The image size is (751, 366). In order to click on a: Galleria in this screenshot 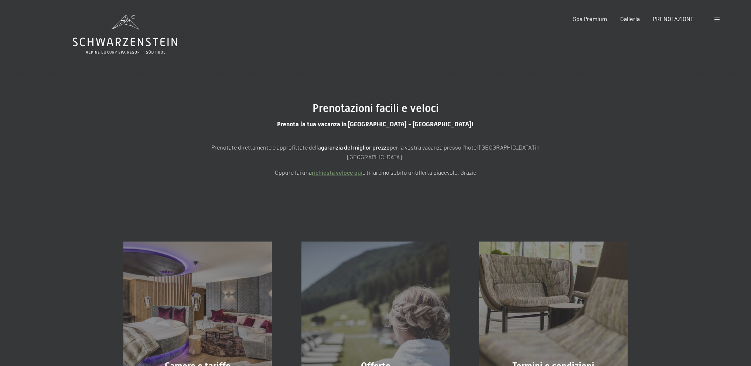, I will do `click(630, 18)`.